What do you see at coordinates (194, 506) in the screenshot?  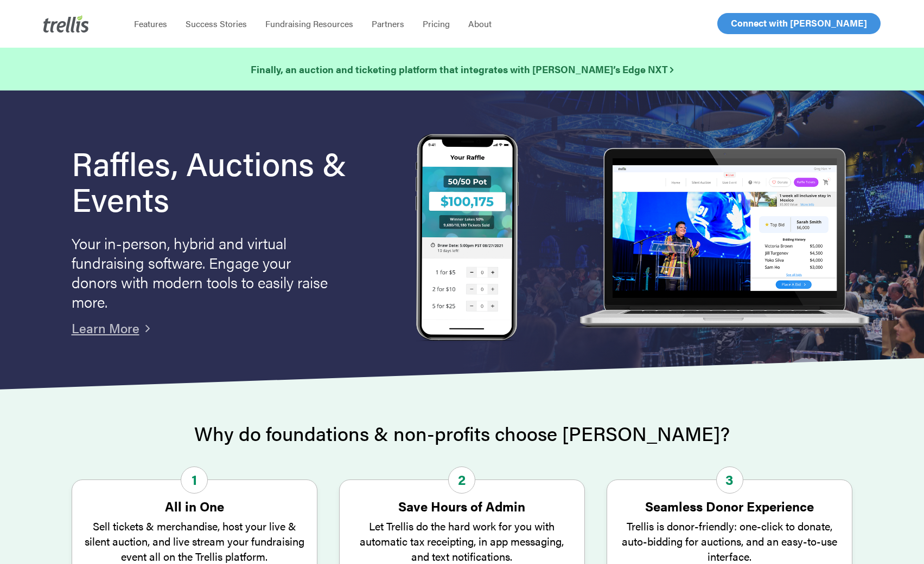 I see `strong: All in One` at bounding box center [194, 506].